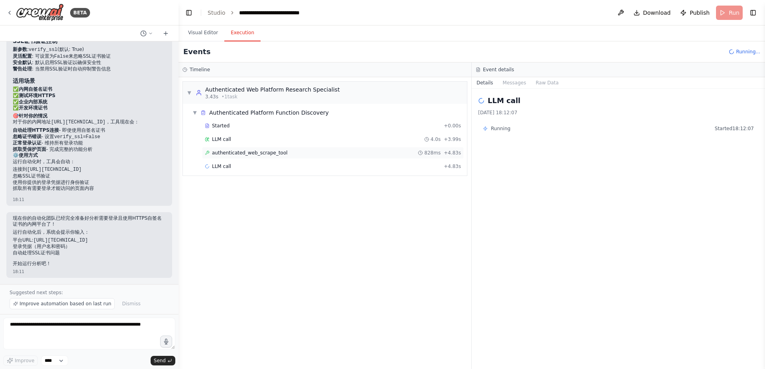 This screenshot has width=765, height=369. What do you see at coordinates (89, 247) in the screenshot?
I see `li: 登录凭据（用户名和密码）` at bounding box center [89, 247].